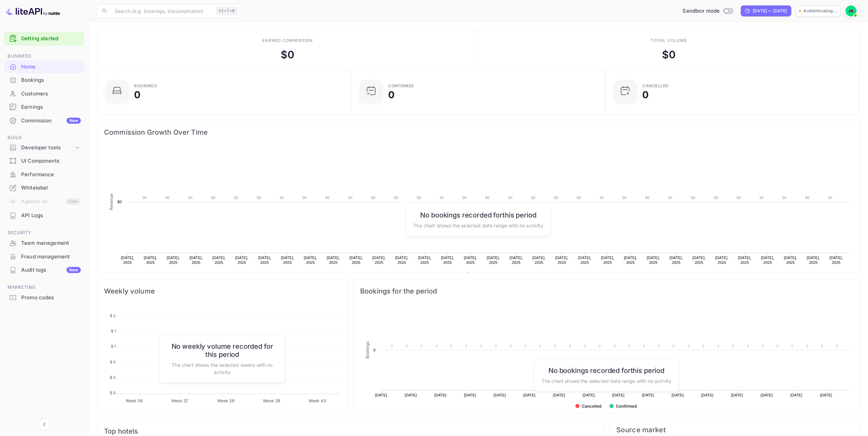 Image resolution: width=868 pixels, height=436 pixels. I want to click on a: UI Components, so click(44, 161).